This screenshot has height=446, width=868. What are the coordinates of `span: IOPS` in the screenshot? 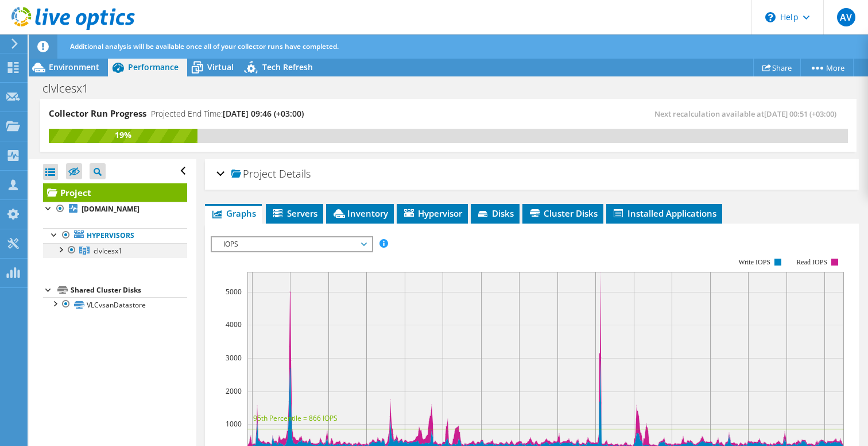 It's located at (291, 244).